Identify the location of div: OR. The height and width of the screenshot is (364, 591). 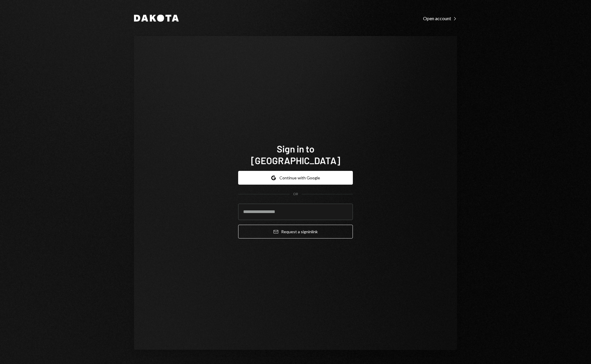
(295, 194).